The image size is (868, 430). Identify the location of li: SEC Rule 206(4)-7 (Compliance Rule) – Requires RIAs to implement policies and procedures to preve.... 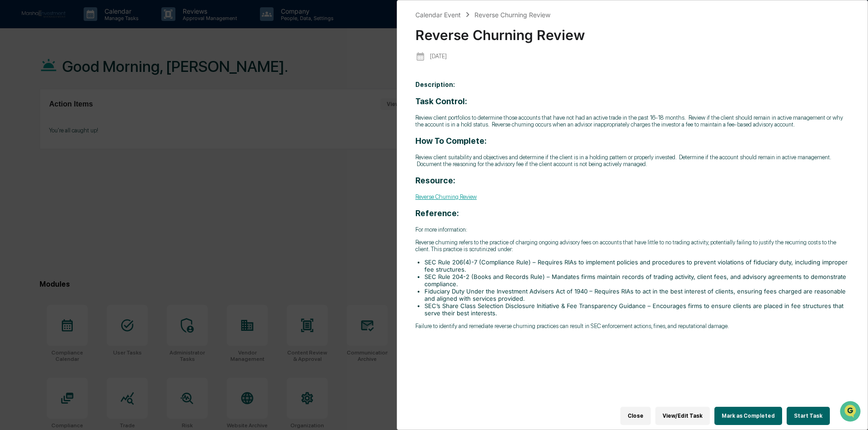
(636, 265).